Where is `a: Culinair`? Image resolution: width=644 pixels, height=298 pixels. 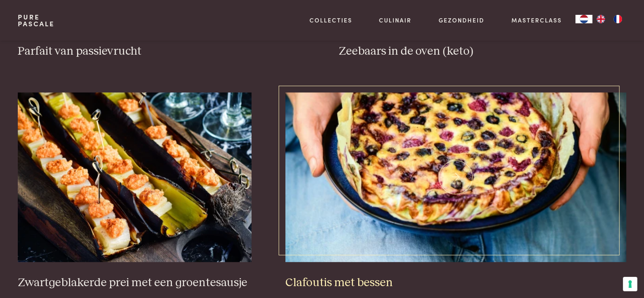
a: Culinair is located at coordinates (395, 20).